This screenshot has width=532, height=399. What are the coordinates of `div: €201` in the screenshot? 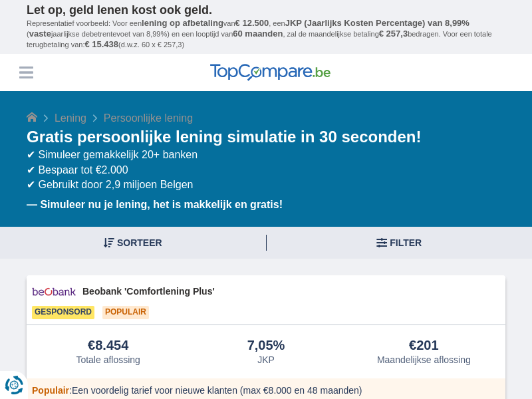 It's located at (423, 345).